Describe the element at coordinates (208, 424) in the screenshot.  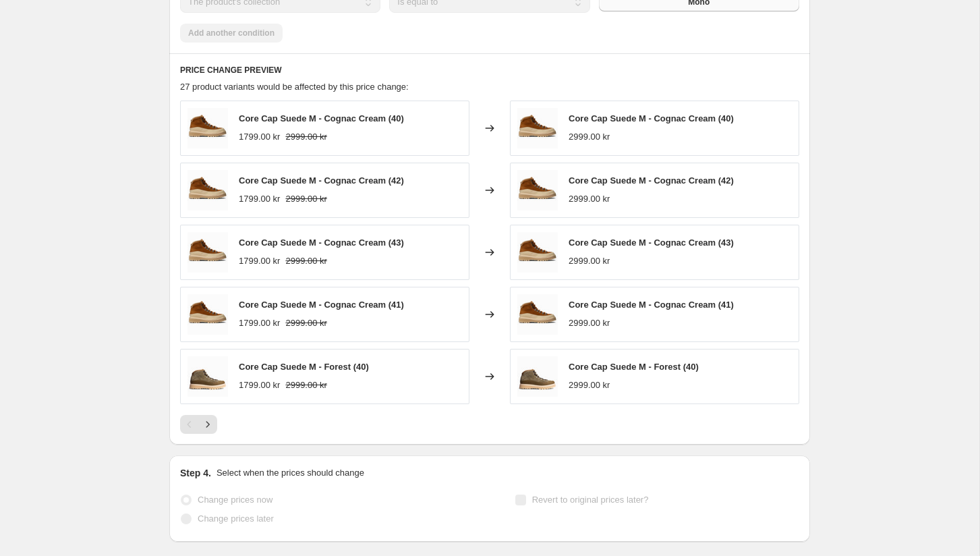
I see `button: Next` at that location.